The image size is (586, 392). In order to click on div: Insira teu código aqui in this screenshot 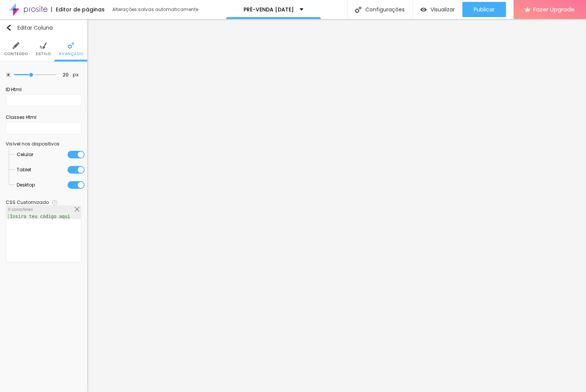, I will do `click(40, 216)`.